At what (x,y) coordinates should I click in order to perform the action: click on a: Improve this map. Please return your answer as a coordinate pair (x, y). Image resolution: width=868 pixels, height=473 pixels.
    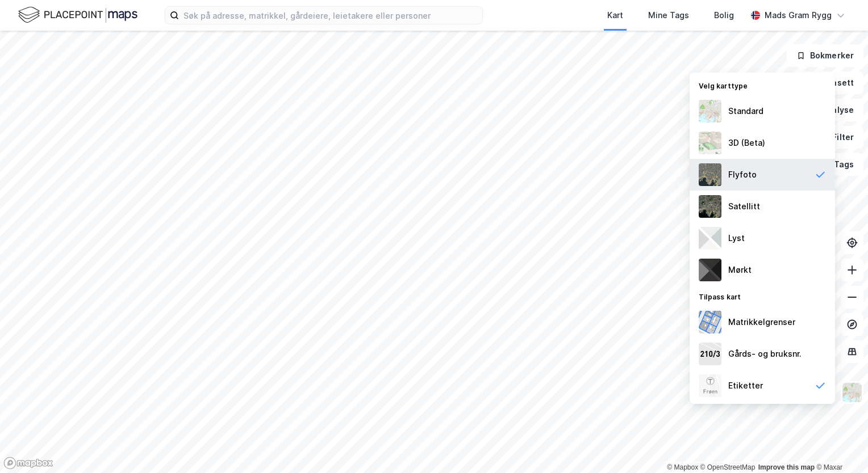
    Looking at the image, I should click on (786, 468).